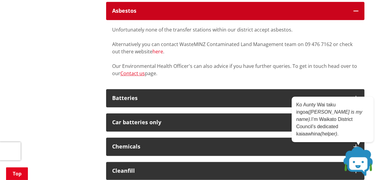 The height and width of the screenshot is (180, 381). Describe the element at coordinates (17, 174) in the screenshot. I see `a: Top` at that location.